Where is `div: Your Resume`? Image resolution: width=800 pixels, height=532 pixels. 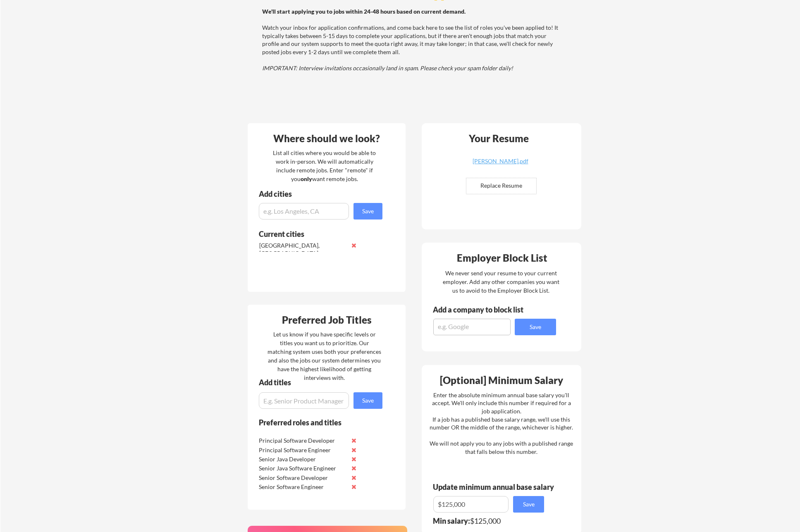 div: Your Resume is located at coordinates (499, 138).